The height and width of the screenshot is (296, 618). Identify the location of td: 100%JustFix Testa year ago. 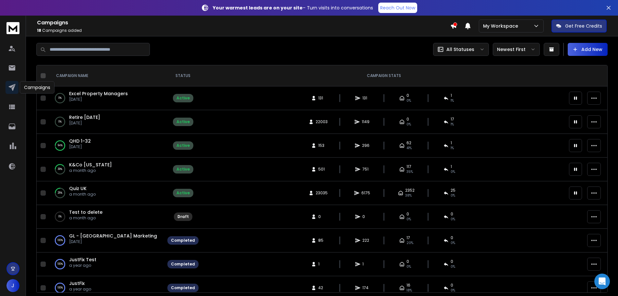
(106, 264).